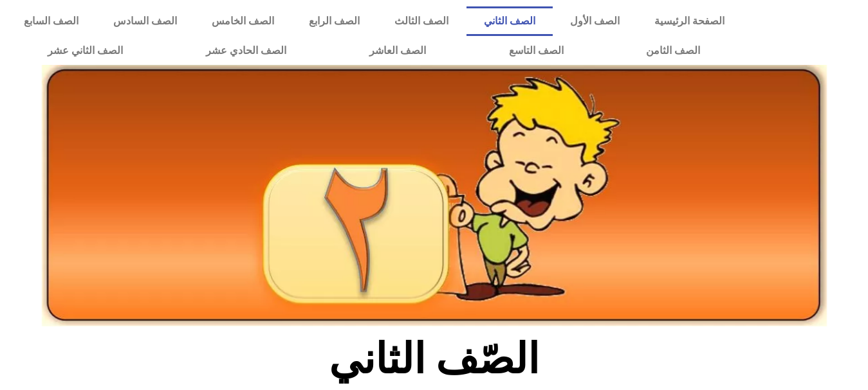 This screenshot has width=868, height=390. Describe the element at coordinates (433, 359) in the screenshot. I see `h2: الصّف الثاني` at that location.